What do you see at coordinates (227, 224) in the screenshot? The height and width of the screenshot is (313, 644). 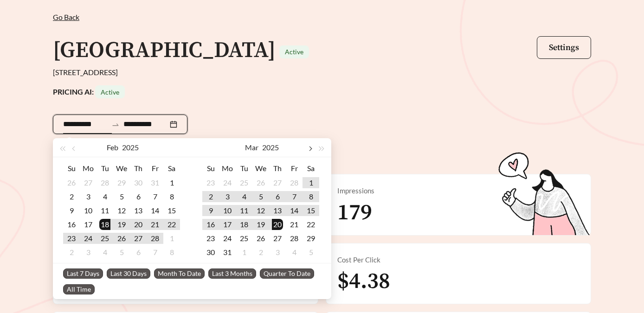 I see `td: 2025-03-17` at bounding box center [227, 224].